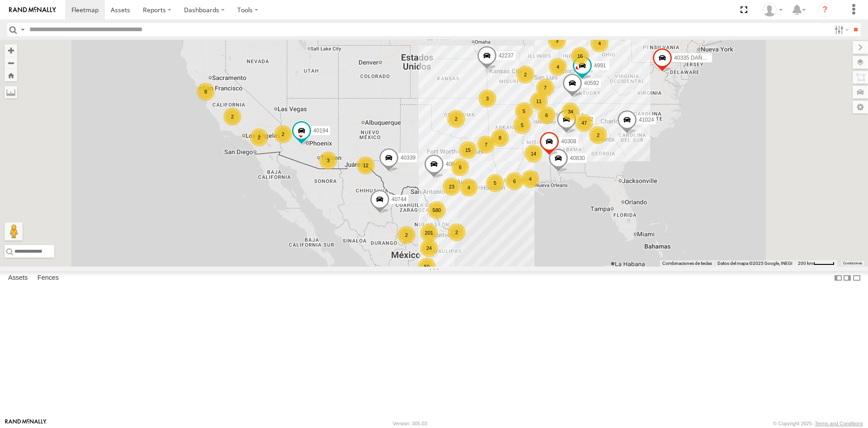 Image resolution: width=868 pixels, height=428 pixels. Describe the element at coordinates (840, 29) in the screenshot. I see `label: Search Filter Options` at that location.